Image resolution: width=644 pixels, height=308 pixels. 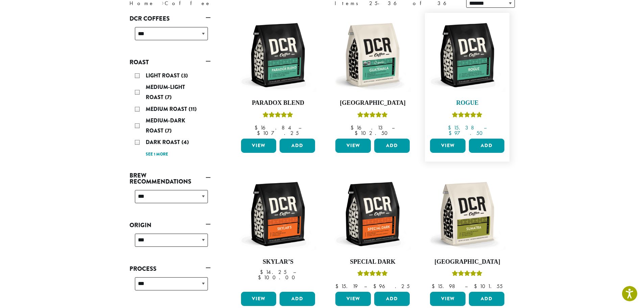 I want to click on a: RogueRated 5.00 out of 5, so click(x=467, y=76).